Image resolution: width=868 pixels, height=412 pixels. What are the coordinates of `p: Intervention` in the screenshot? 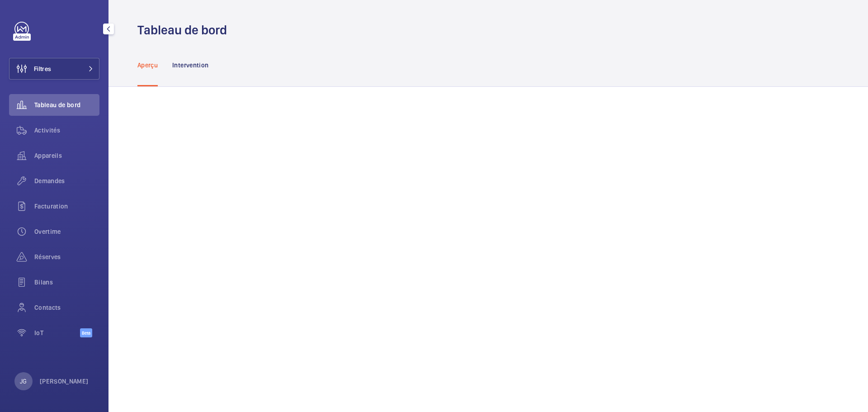 It's located at (190, 65).